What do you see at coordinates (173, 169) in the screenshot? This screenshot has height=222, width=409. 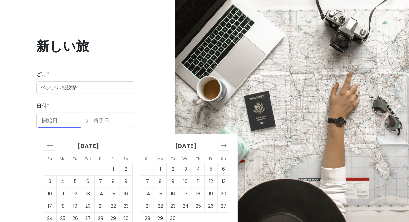 I see `td: Choose Tuesday, September 2, 2025 as your check-in date. It’s available.` at bounding box center [173, 169].